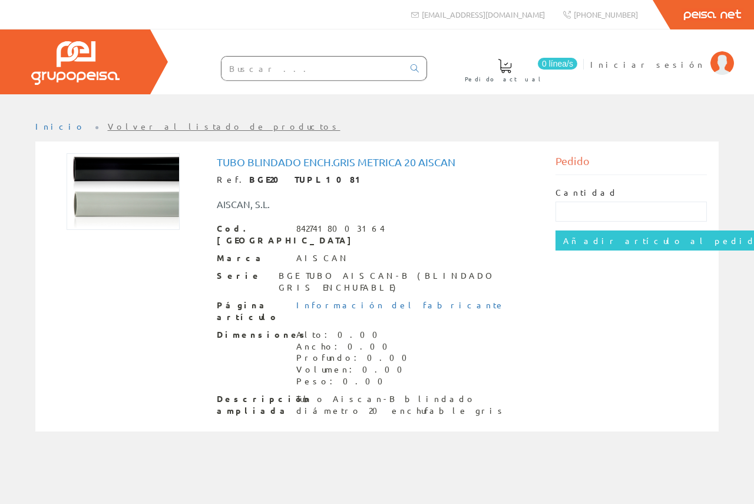 The image size is (754, 504). What do you see at coordinates (647, 64) in the screenshot?
I see `span: Iniciar sesión` at bounding box center [647, 64].